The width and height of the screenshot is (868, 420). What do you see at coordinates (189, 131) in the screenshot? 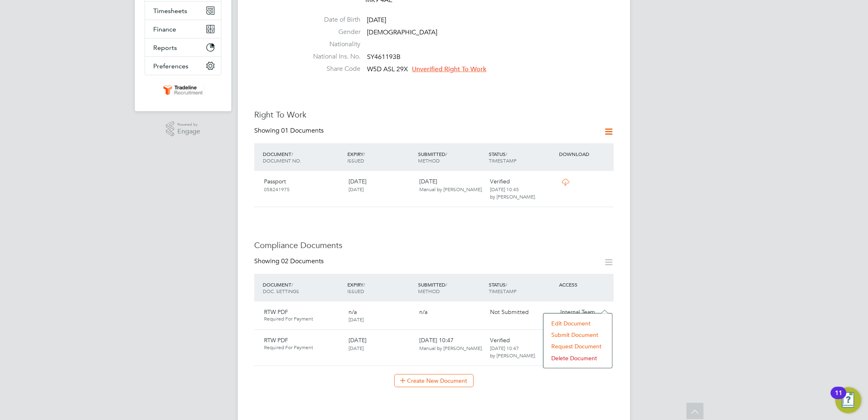
I see `span: Engage` at bounding box center [189, 131].